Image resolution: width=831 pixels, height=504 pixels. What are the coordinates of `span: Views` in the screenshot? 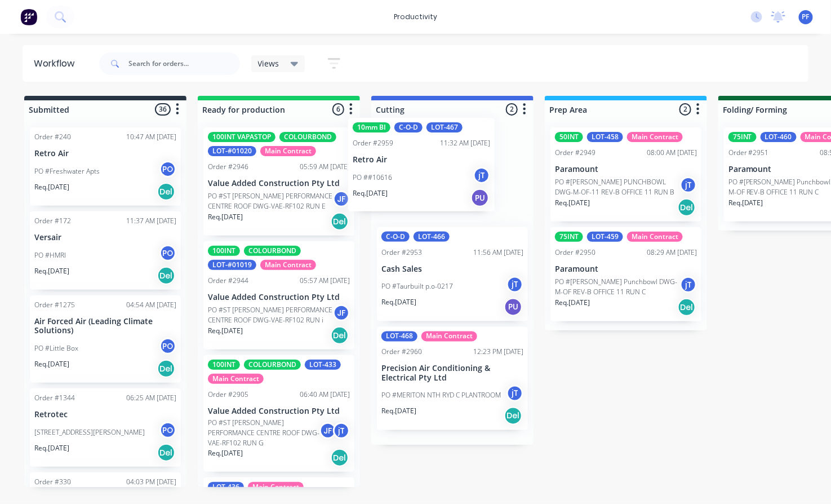 It's located at (269, 63).